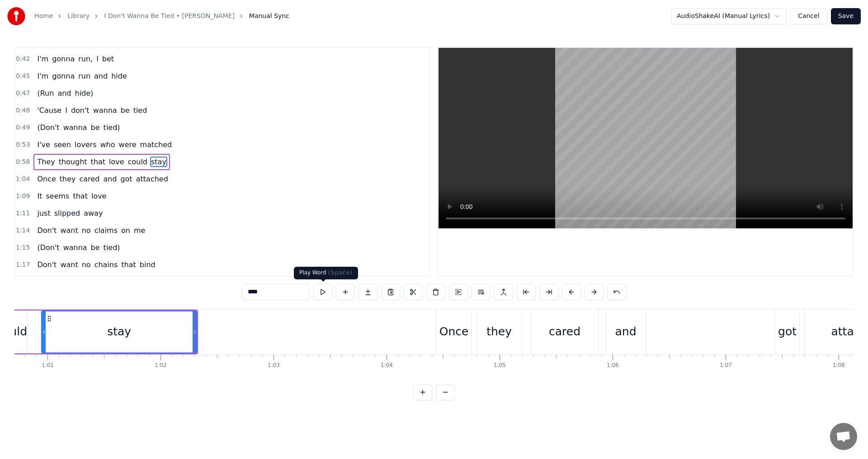 This screenshot has height=459, width=868. I want to click on span: 0:42, so click(23, 59).